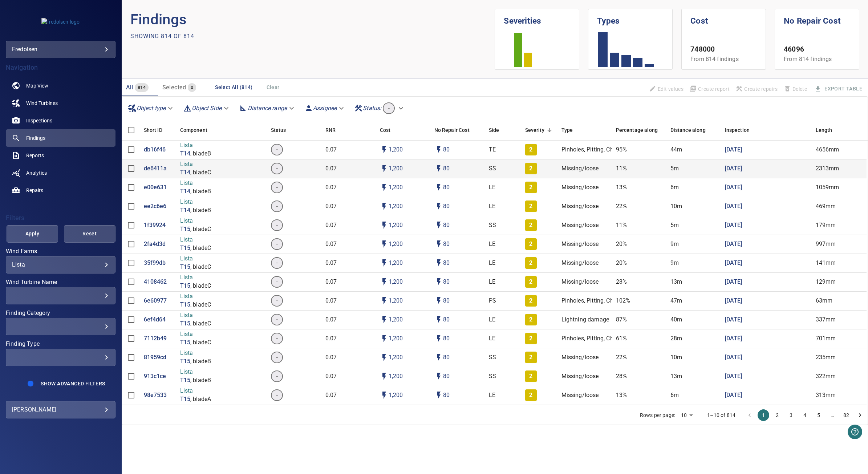 This screenshot has width=868, height=474. What do you see at coordinates (503, 130) in the screenshot?
I see `div: Side` at bounding box center [503, 130].